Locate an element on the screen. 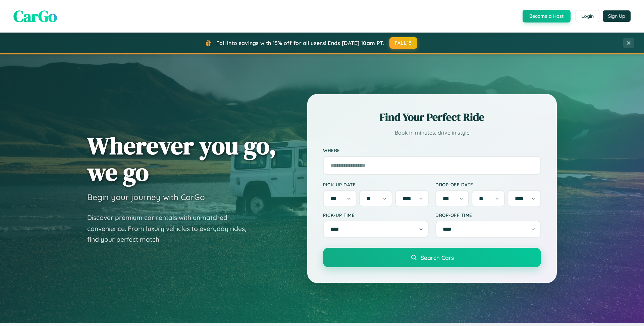 The width and height of the screenshot is (644, 326). h1: Wherever you go, we go is located at coordinates (182, 159).